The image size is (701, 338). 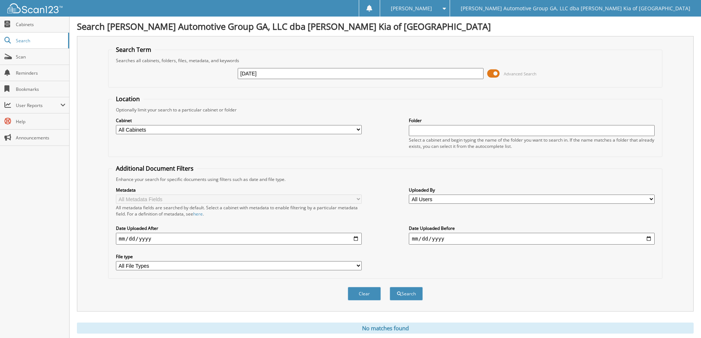 What do you see at coordinates (364, 294) in the screenshot?
I see `button: Clear` at bounding box center [364, 294].